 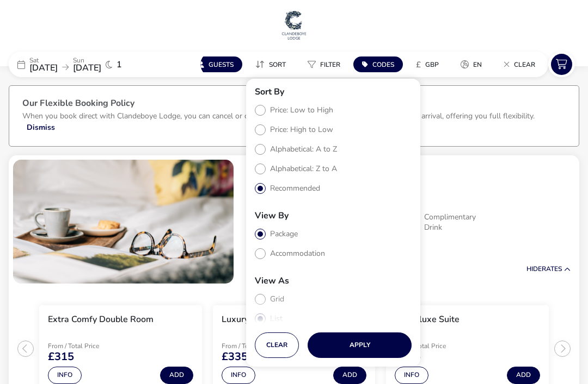 What do you see at coordinates (101, 320) in the screenshot?
I see `h3: Extra Comfy Double Room` at bounding box center [101, 320].